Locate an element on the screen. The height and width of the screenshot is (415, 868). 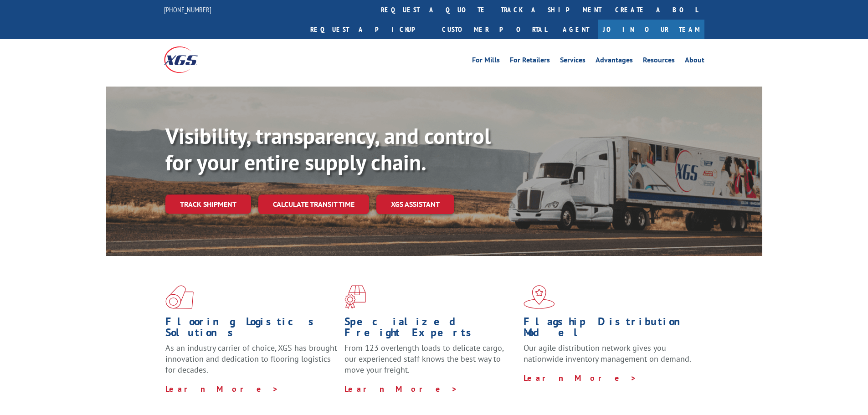
a: Agent is located at coordinates (576, 29).